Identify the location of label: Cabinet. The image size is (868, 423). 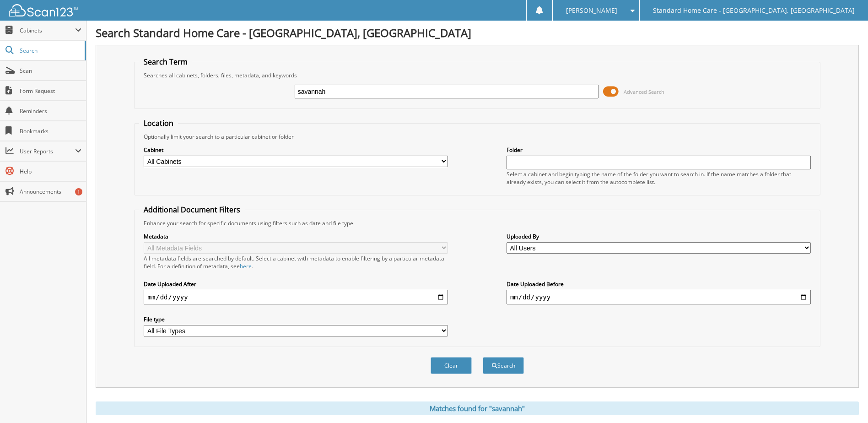
(296, 150).